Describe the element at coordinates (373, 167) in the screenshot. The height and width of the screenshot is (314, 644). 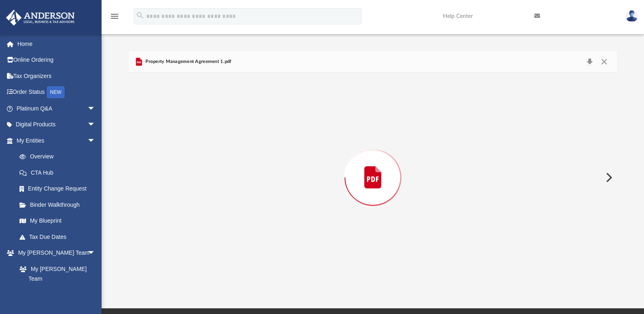
I see `div: Preview` at that location.